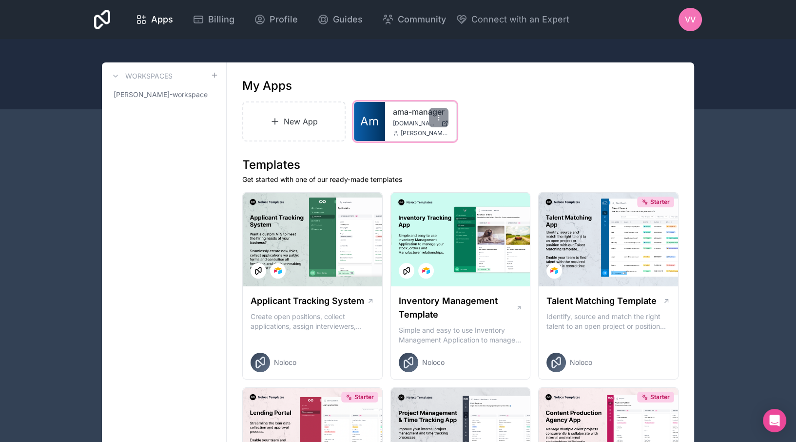  What do you see at coordinates (284, 20) in the screenshot?
I see `span: Profile` at bounding box center [284, 20].